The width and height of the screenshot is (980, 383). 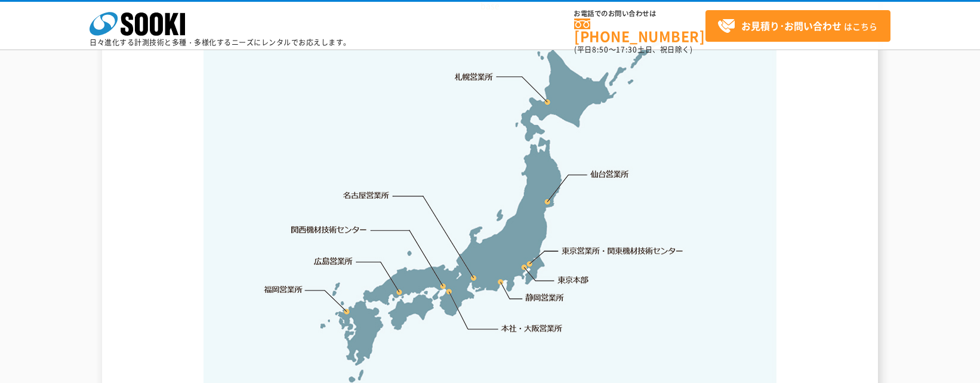 What do you see at coordinates (609, 175) in the screenshot?
I see `a: 仙台営業所` at bounding box center [609, 175].